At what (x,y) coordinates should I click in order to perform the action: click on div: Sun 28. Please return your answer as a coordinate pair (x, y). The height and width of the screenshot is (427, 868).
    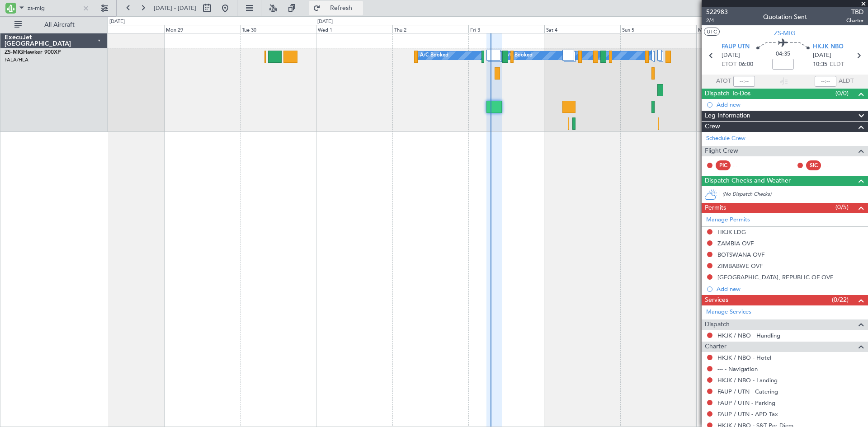
    Looking at the image, I should click on (126, 29).